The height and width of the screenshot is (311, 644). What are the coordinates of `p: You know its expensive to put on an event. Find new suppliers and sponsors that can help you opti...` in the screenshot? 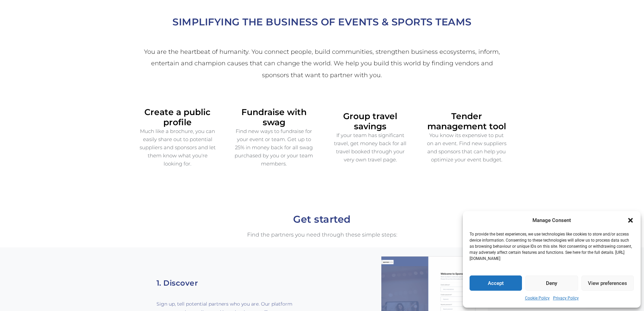 It's located at (466, 147).